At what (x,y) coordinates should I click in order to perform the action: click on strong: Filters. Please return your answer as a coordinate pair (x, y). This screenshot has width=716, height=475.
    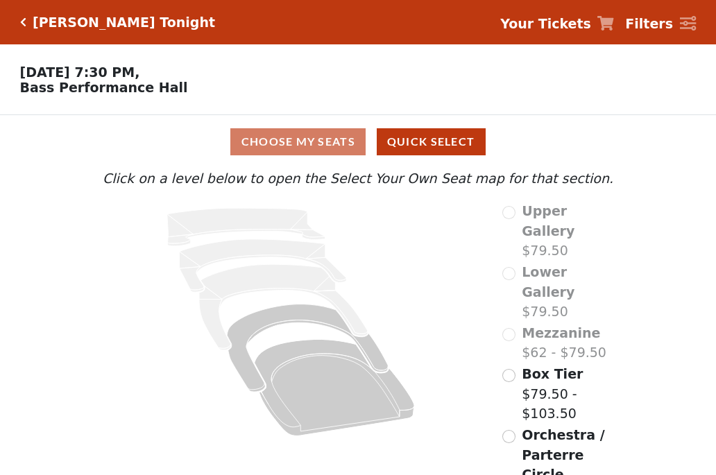
    Looking at the image, I should click on (649, 24).